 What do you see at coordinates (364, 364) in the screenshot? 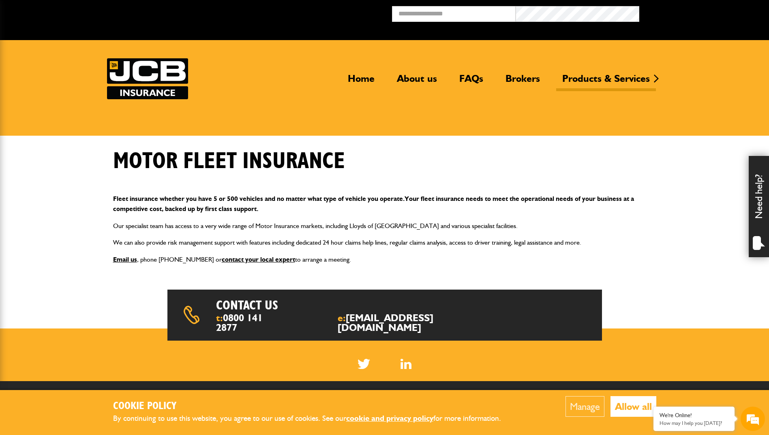
I see `img: Twitter` at bounding box center [364, 364].